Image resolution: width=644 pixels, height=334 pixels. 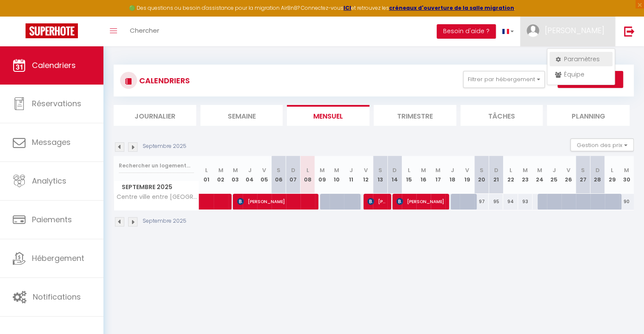 I want to click on img: Super Booking, so click(x=51, y=31).